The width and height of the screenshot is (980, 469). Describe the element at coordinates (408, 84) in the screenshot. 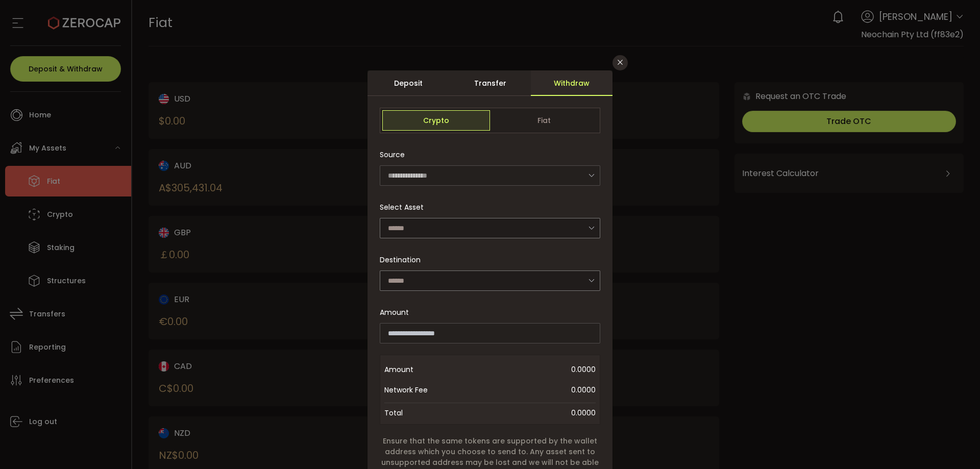

I see `div: Deposit` at that location.